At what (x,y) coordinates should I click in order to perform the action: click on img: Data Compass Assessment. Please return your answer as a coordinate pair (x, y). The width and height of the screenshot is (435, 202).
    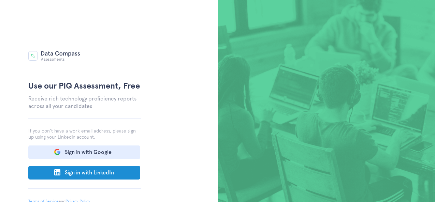
    Looking at the image, I should click on (54, 56).